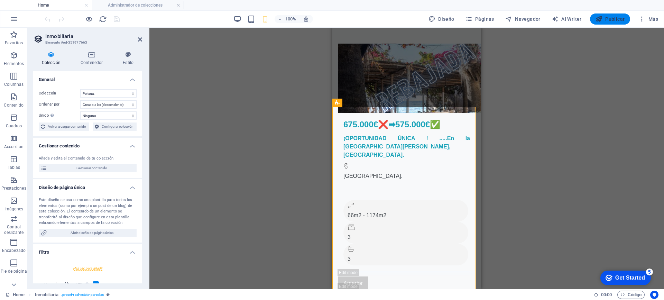 The width and height of the screenshot is (664, 300). What do you see at coordinates (88, 168) in the screenshot?
I see `button: Gestionar contenido` at bounding box center [88, 168].